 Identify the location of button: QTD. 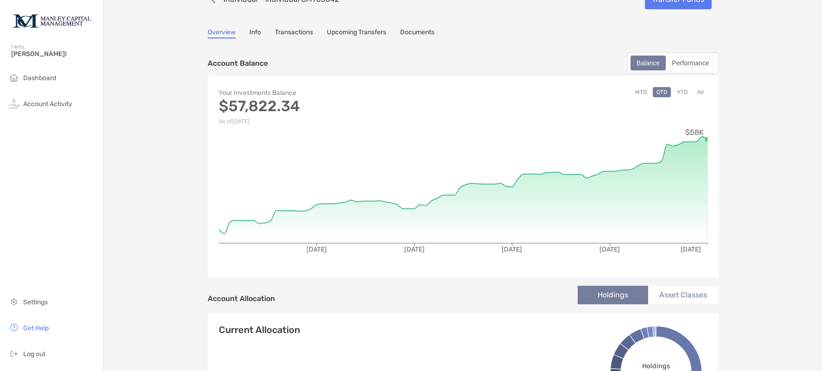
(661, 92).